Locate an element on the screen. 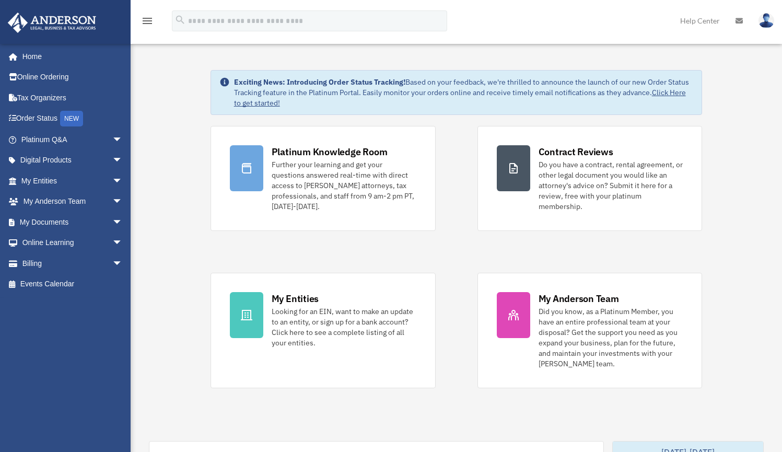  a: Online Ordering is located at coordinates (73, 77).